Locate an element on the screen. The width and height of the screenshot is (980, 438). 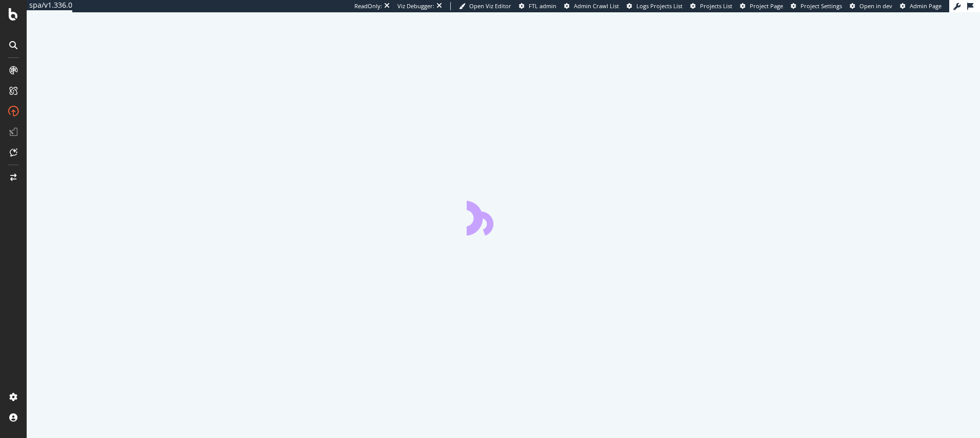
a: Project Settings is located at coordinates (816, 6).